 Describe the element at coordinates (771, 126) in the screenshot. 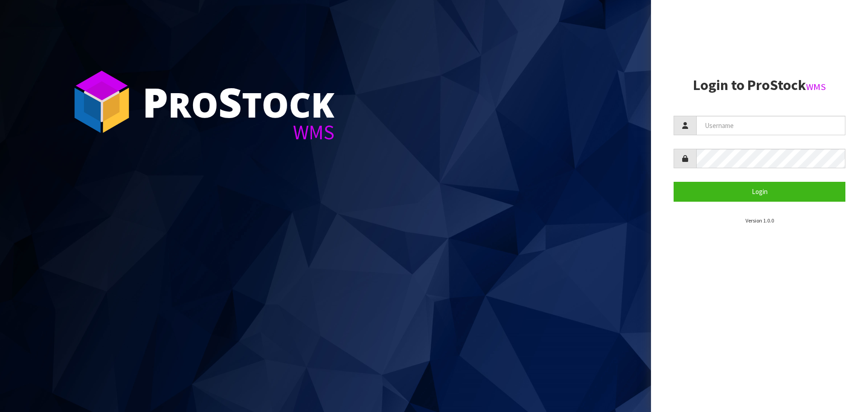

I see `input: Username` at that location.